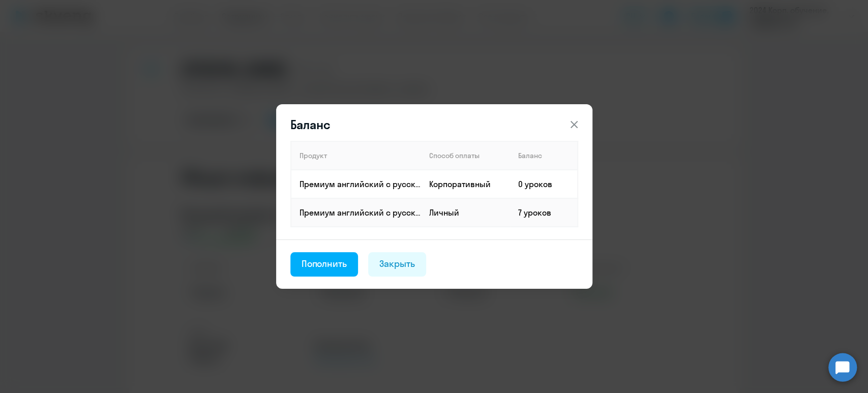 The image size is (868, 393). I want to click on th: Способ оплаты, so click(466, 156).